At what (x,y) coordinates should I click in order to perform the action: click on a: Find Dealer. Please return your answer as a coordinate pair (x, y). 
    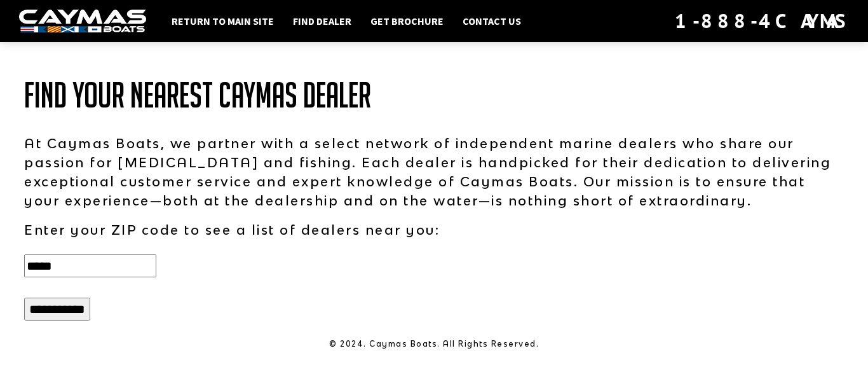
    Looking at the image, I should click on (322, 21).